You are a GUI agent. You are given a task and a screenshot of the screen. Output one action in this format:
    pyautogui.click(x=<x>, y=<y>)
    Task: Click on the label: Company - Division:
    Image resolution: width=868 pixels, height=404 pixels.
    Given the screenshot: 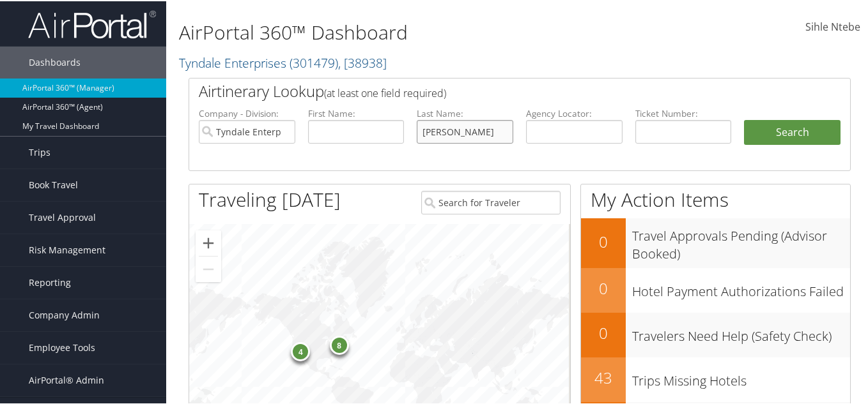 What is the action you would take?
    pyautogui.click(x=247, y=112)
    